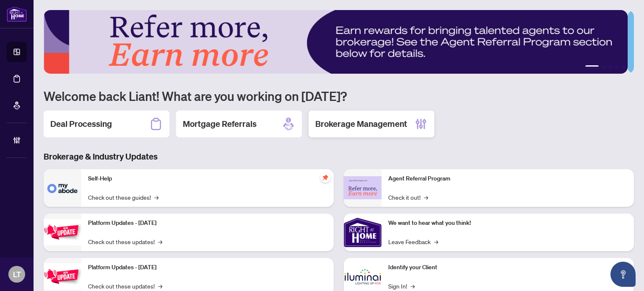 This screenshot has width=644, height=291. Describe the element at coordinates (413, 242) in the screenshot. I see `a: Leave Feedback→` at that location.